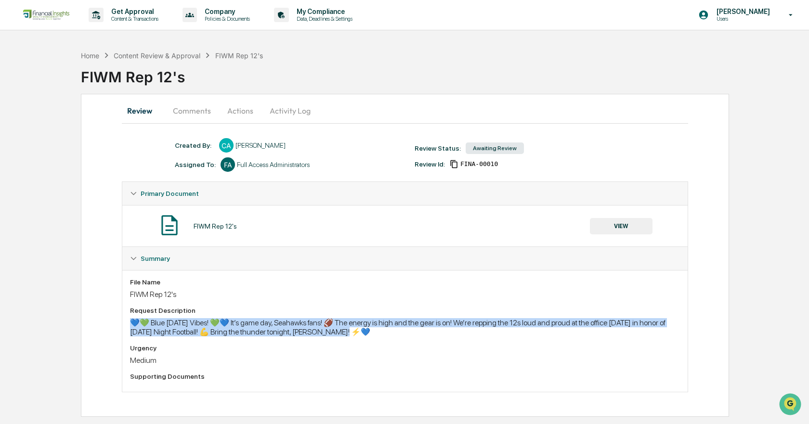 The width and height of the screenshot is (809, 424). Describe the element at coordinates (36, 126) in the screenshot. I see `a: 🖐️Preclearance` at that location.